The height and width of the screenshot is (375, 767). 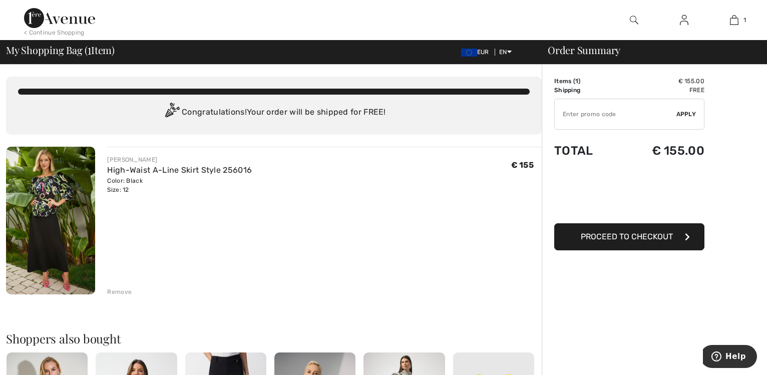 What do you see at coordinates (179, 170) in the screenshot?
I see `a: High-Waist A-Line Skirt Style 256016` at bounding box center [179, 170].